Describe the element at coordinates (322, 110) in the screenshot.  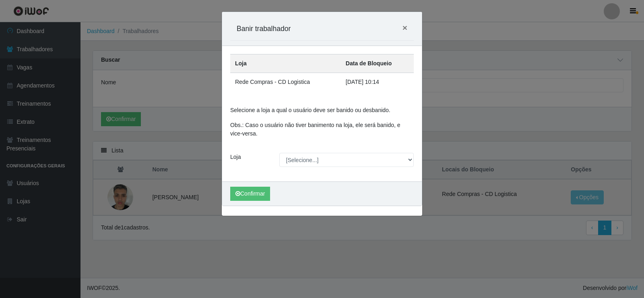
I see `p: Selecione a loja a qual o usuário deve ser banido ou desbanido.` at that location.